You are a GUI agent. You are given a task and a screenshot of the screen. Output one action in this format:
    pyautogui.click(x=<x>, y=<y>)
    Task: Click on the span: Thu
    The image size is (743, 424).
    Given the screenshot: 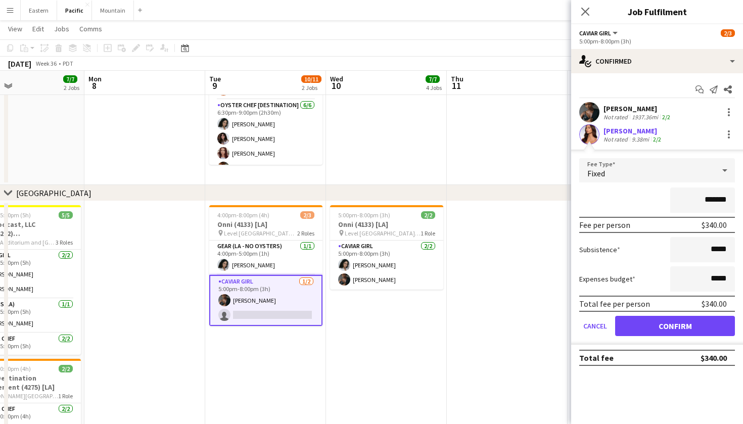 What is the action you would take?
    pyautogui.click(x=457, y=79)
    